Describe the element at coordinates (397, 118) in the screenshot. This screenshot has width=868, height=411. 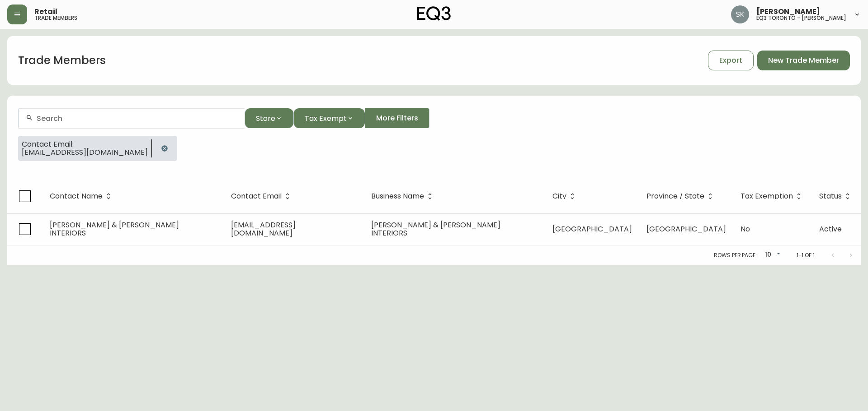
I see `button: More Filters` at that location.